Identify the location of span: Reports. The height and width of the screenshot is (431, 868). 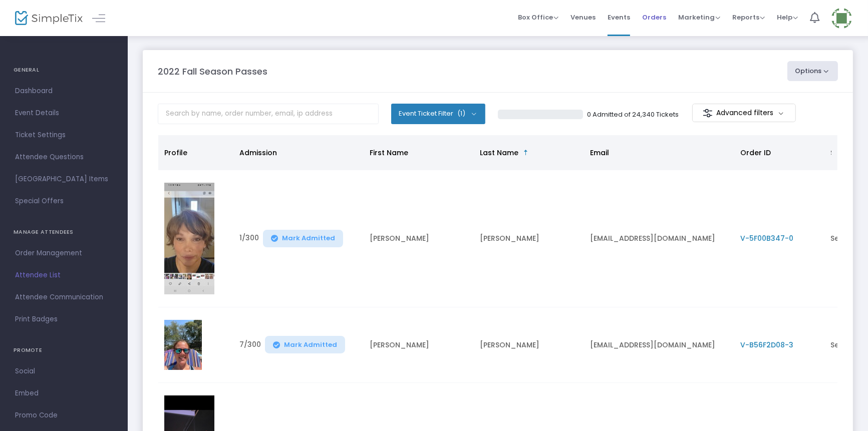
(749, 17).